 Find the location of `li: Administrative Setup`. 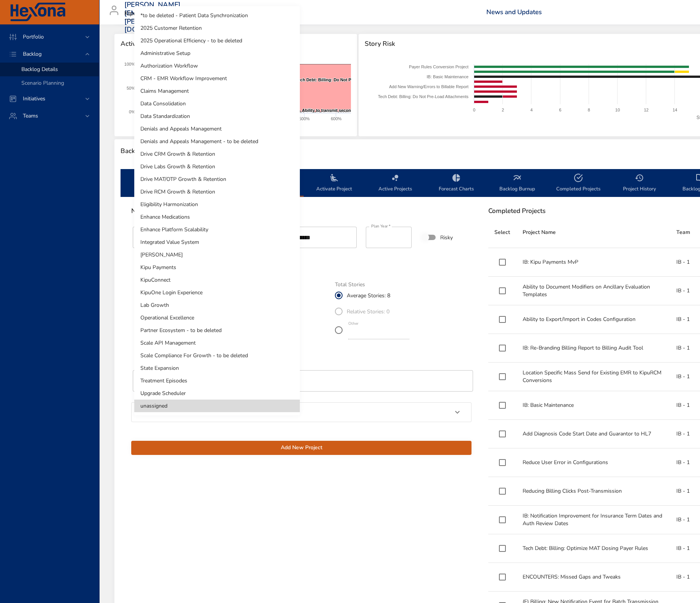

li: Administrative Setup is located at coordinates (217, 53).